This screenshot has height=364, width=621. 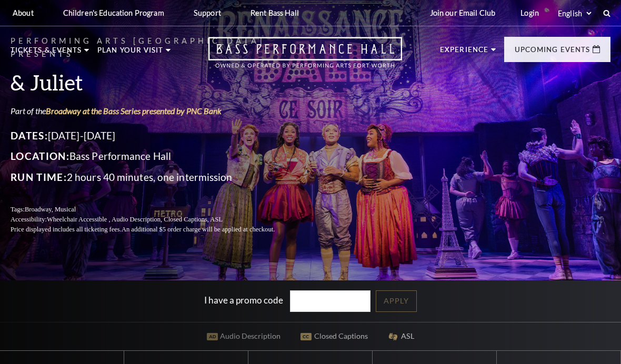 I want to click on h3: & Juliet, so click(x=155, y=82).